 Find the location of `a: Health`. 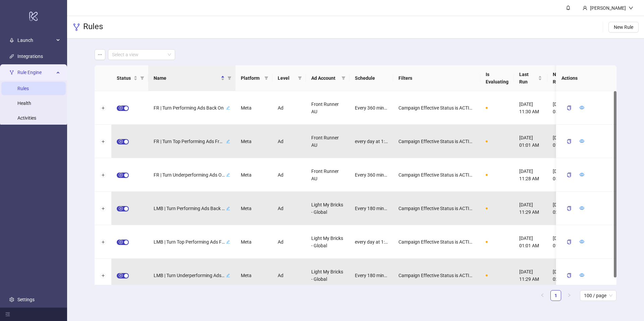

a: Health is located at coordinates (24, 103).